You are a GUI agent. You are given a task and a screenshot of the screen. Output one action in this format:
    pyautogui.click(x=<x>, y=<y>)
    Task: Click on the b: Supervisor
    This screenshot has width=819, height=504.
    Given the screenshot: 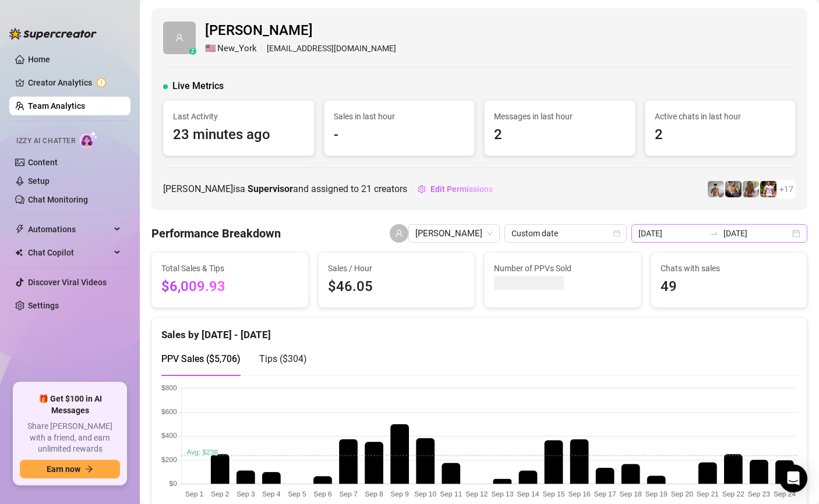 What is the action you would take?
    pyautogui.click(x=270, y=189)
    